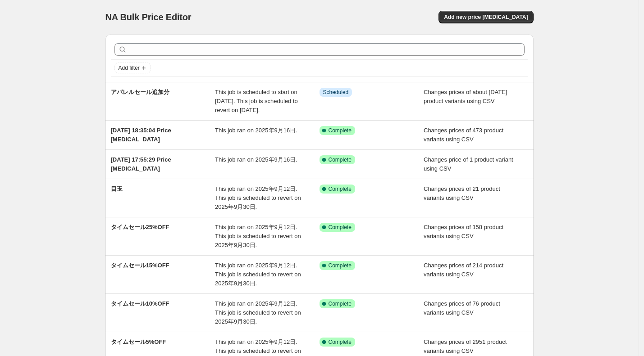 The height and width of the screenshot is (356, 644). I want to click on span: Changes prices of 76 product variants using CSV, so click(462, 308).